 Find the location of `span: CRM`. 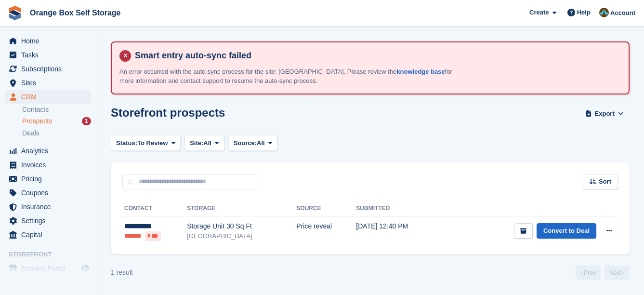

span: CRM is located at coordinates (50, 97).